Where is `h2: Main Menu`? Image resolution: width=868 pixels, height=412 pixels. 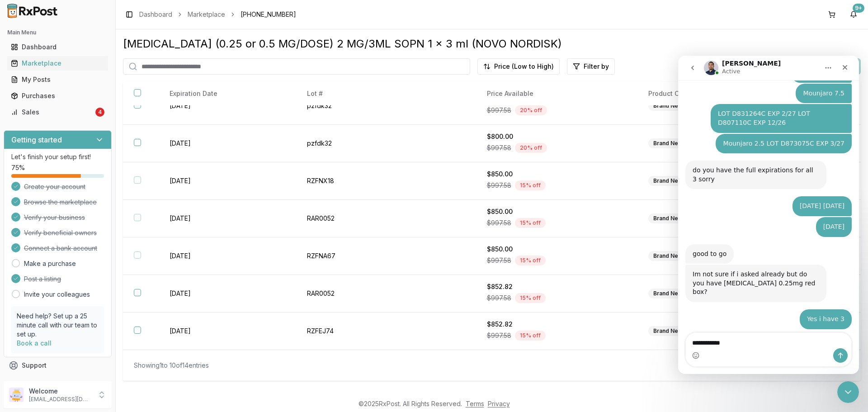
h2: Main Menu is located at coordinates (58, 32).